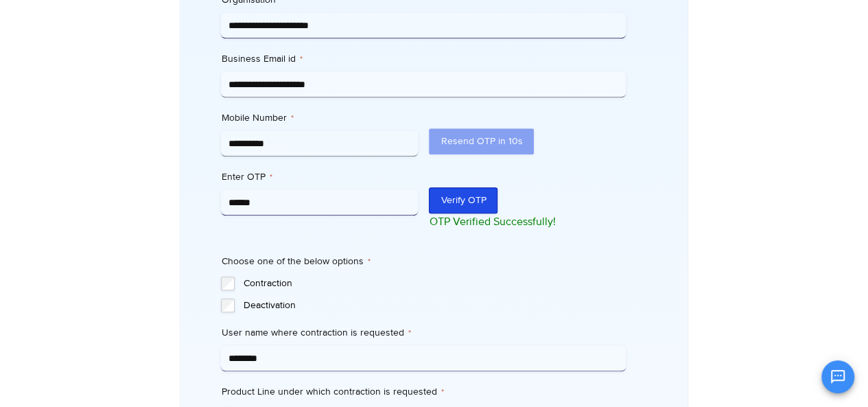 This screenshot has height=407, width=868. What do you see at coordinates (332, 391) in the screenshot?
I see `legend: Product Line under which contraction is requested` at bounding box center [332, 391].